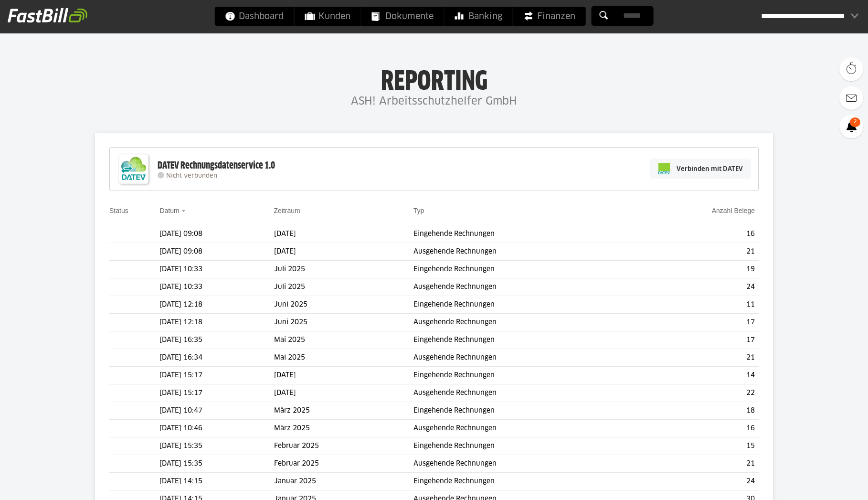 Image resolution: width=868 pixels, height=500 pixels. I want to click on h1: Reporting, so click(434, 79).